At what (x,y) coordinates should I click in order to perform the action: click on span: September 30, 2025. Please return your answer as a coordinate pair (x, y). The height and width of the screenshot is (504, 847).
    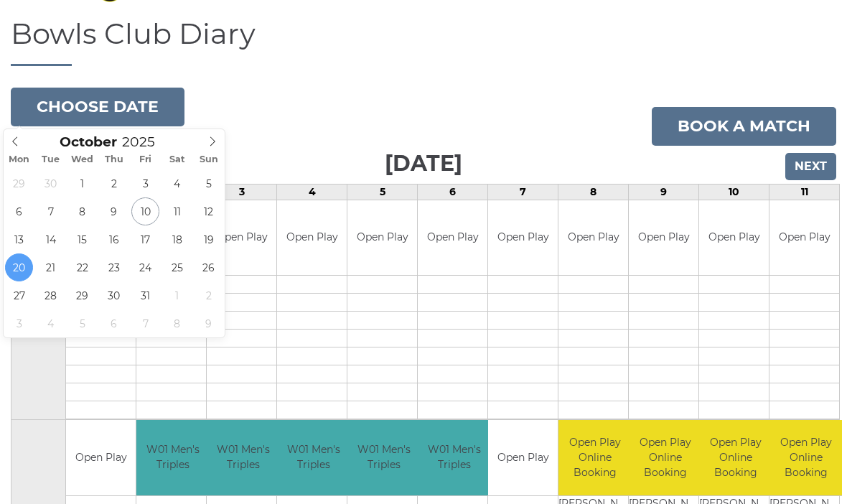
    Looking at the image, I should click on (51, 183).